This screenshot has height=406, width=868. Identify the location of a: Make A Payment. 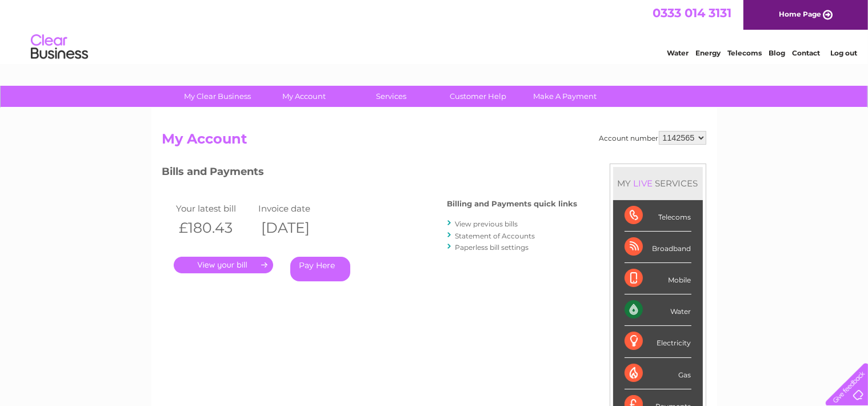
(565, 96).